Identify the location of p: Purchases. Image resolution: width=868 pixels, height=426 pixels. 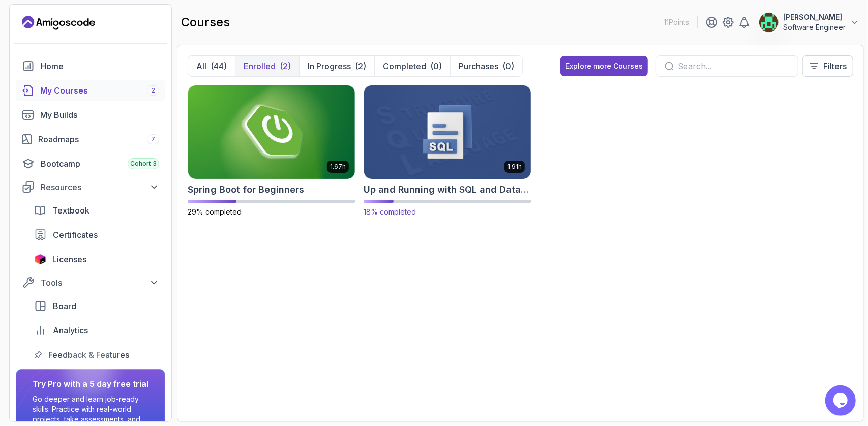
(478, 66).